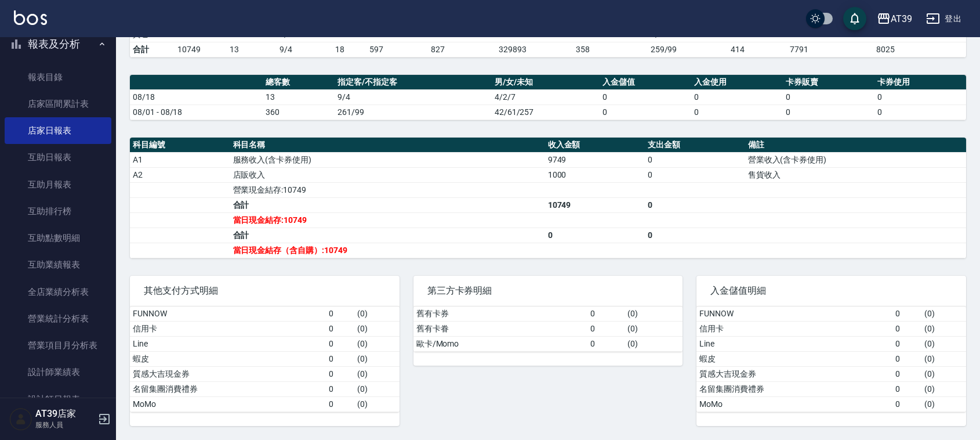 Image resolution: width=980 pixels, height=440 pixels. What do you see at coordinates (610, 49) in the screenshot?
I see `td: 358` at bounding box center [610, 49].